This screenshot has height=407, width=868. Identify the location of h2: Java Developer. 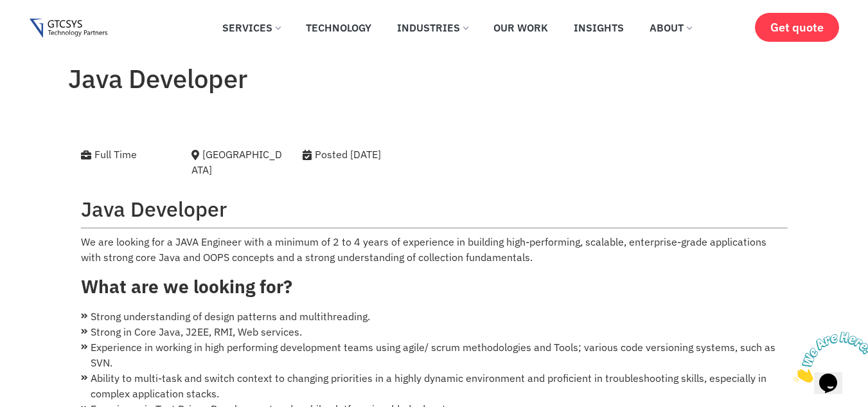
(434, 209).